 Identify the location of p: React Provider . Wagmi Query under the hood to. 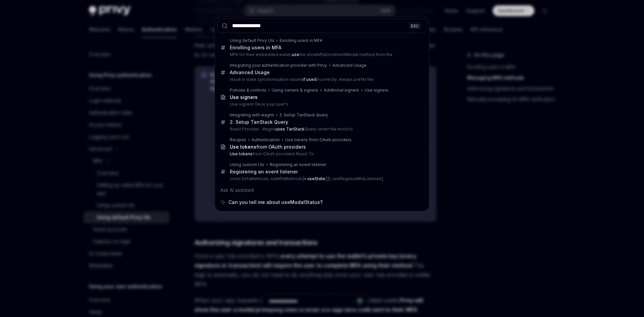
(321, 129).